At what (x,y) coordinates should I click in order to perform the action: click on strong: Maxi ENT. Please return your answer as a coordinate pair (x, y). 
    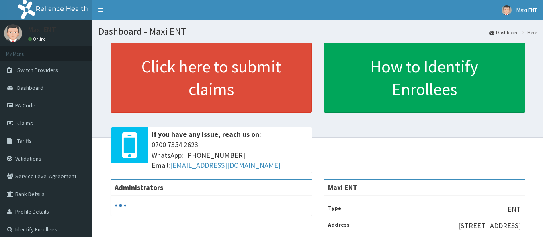
    Looking at the image, I should click on (343, 187).